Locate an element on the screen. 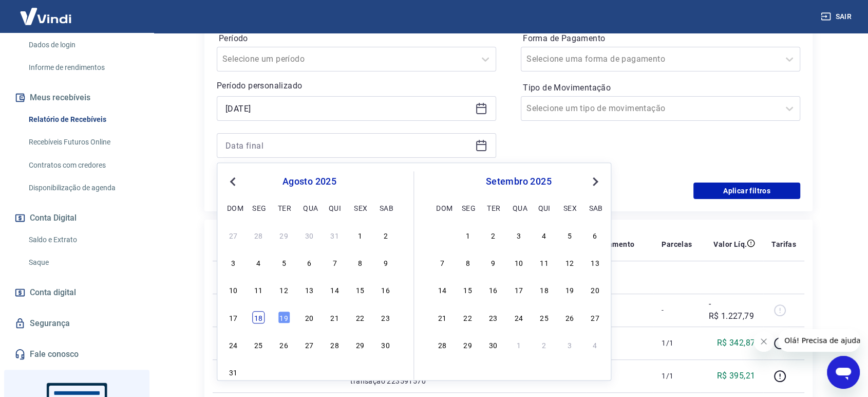  div: Choose quinta-feira, 21 de agosto de 2025 is located at coordinates (335, 317).